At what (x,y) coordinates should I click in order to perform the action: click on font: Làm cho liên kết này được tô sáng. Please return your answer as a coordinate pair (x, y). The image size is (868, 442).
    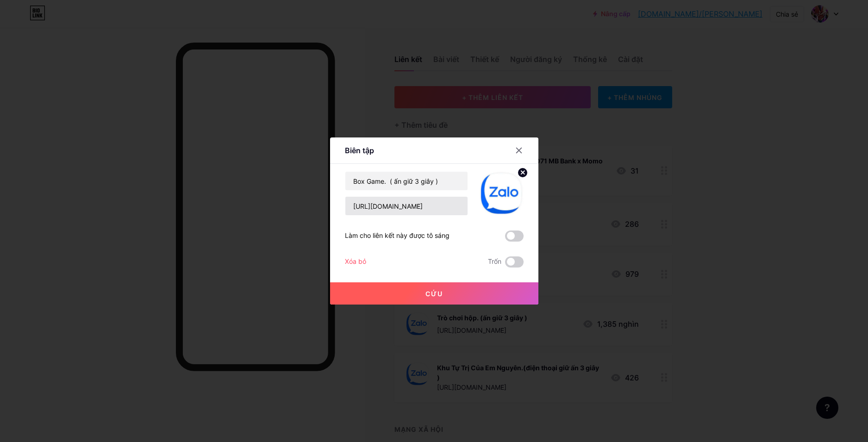
    Looking at the image, I should click on (397, 235).